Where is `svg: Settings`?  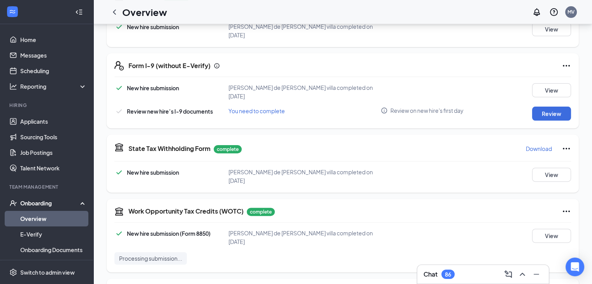 svg: Settings is located at coordinates (13, 273).